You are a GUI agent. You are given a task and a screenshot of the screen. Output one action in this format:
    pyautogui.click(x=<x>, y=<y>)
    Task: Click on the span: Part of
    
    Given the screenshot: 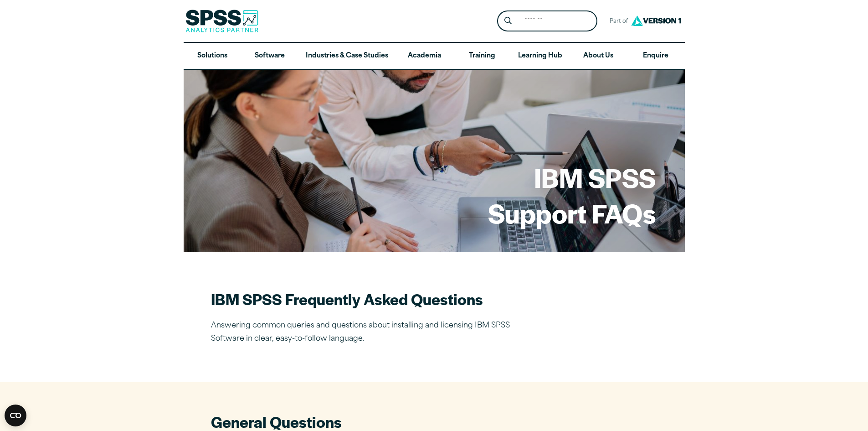 What is the action you would take?
    pyautogui.click(x=616, y=21)
    